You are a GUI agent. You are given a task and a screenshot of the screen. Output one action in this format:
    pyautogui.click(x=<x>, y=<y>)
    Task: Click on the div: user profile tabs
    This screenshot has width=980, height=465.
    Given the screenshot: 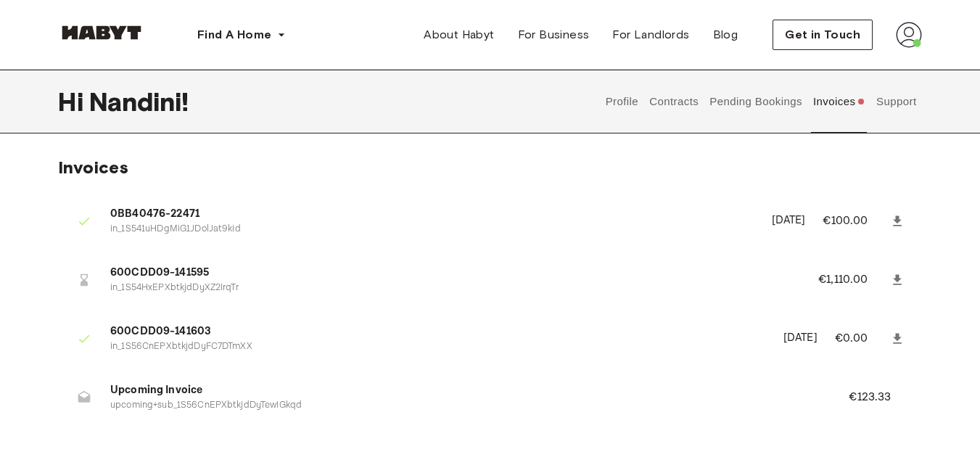 What is the action you would take?
    pyautogui.click(x=761, y=101)
    